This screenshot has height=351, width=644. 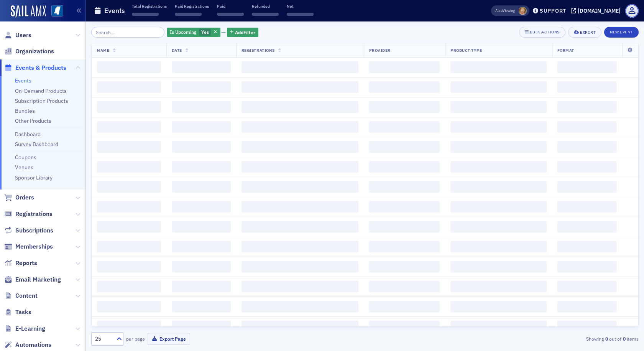 I want to click on span: Registrations, so click(x=258, y=50).